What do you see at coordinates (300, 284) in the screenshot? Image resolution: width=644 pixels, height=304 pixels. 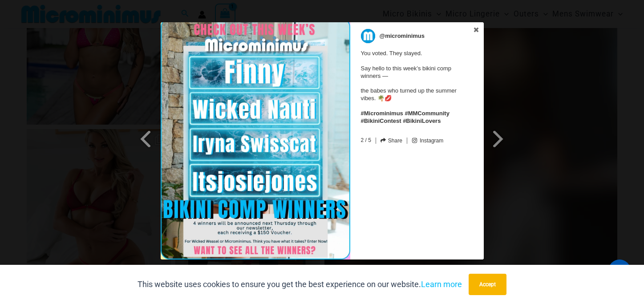 I see `p: This website uses cookies to ensure you get the best experience on our website.` at bounding box center [300, 284].